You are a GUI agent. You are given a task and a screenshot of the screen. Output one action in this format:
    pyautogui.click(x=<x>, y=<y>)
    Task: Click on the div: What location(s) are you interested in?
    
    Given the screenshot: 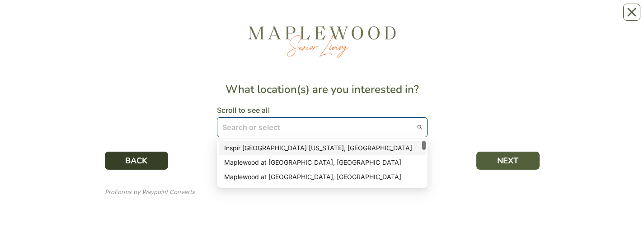 What is the action you would take?
    pyautogui.click(x=323, y=89)
    